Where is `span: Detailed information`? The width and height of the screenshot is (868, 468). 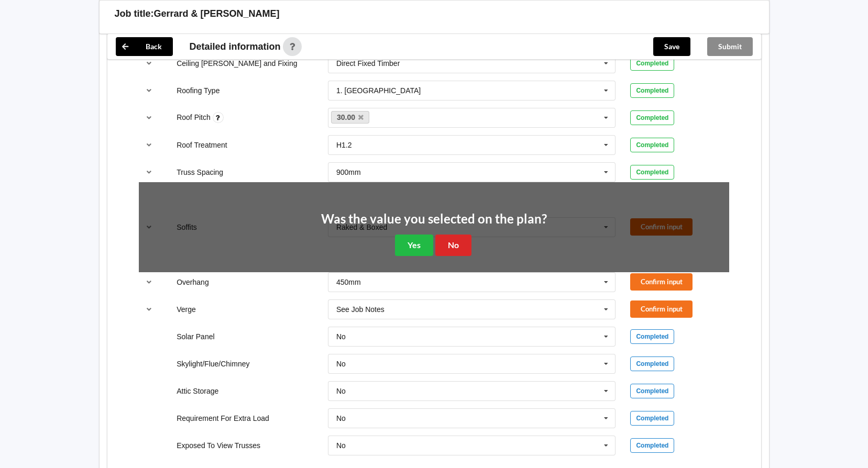 span: Detailed information is located at coordinates (235, 46).